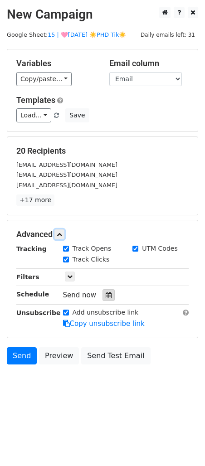  What do you see at coordinates (35, 200) in the screenshot?
I see `a: +17 more` at bounding box center [35, 200].